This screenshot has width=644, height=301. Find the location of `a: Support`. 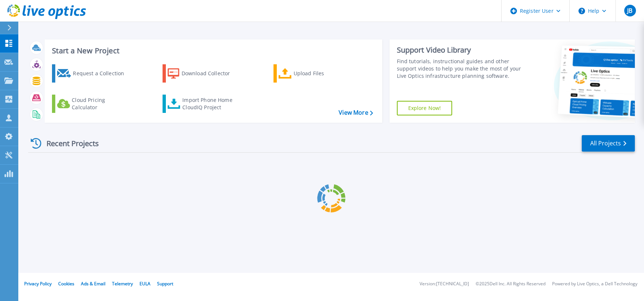

a: Support is located at coordinates (165, 283).